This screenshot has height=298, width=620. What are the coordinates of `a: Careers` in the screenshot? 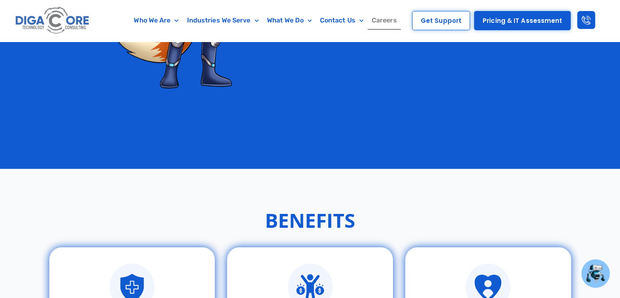 It's located at (384, 20).